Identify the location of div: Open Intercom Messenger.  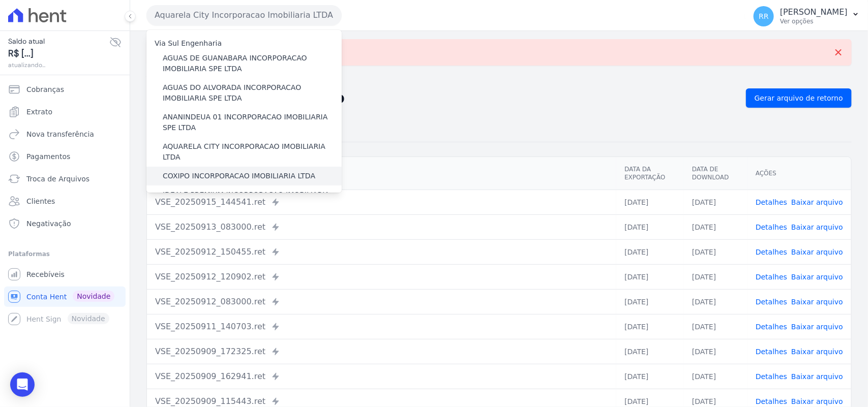
(23, 384).